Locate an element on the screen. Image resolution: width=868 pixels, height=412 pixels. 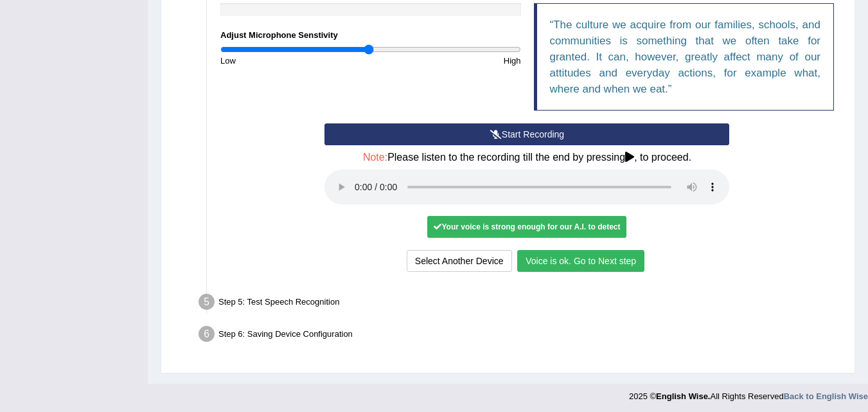
strong: English Wise. is located at coordinates (683, 396).